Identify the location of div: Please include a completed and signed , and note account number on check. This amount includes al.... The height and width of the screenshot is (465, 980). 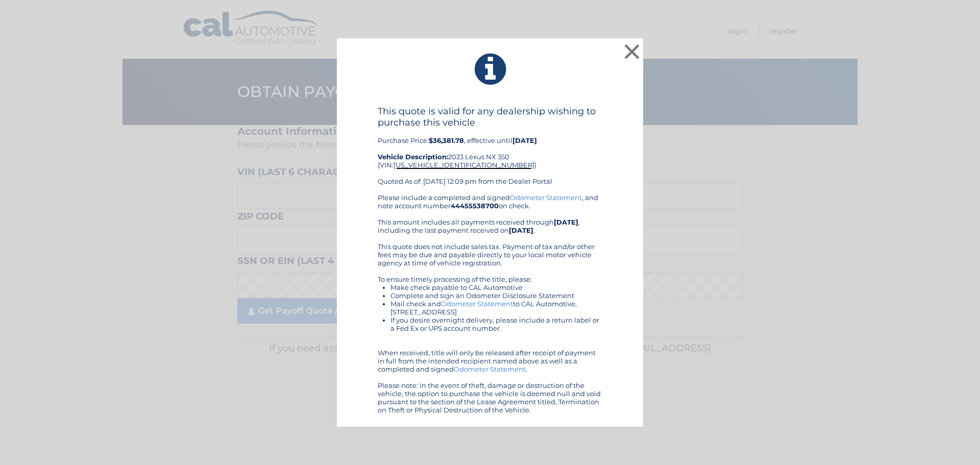
(490, 304).